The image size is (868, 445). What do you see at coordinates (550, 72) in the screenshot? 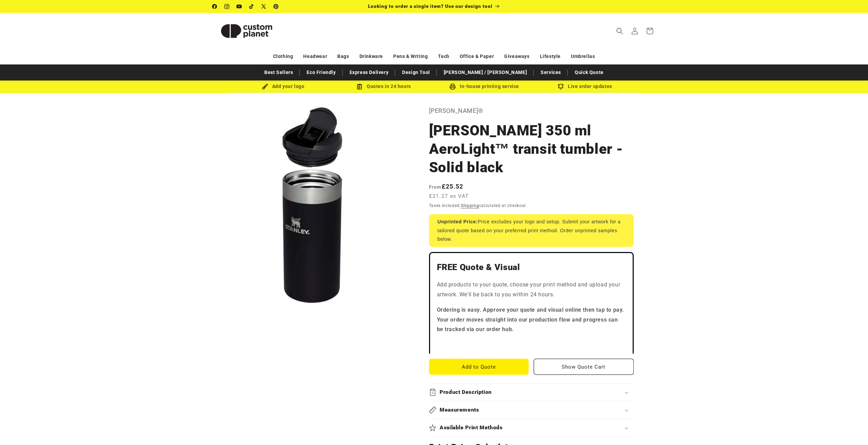
I see `a: Services` at bounding box center [550, 72].